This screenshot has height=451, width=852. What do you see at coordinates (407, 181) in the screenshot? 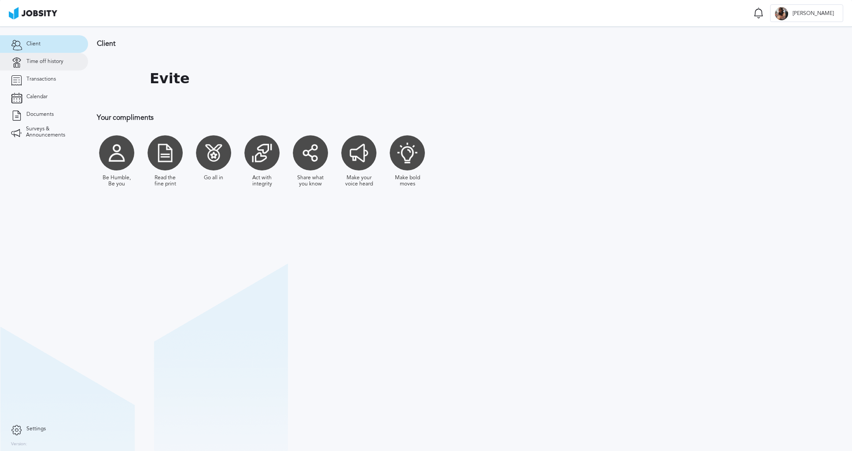
I see `div: Make bold moves` at bounding box center [407, 181].